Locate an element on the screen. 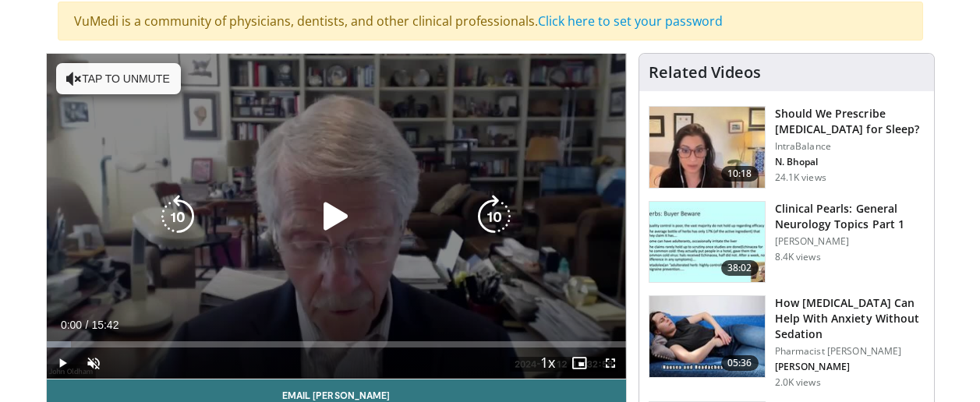  img: 7bfe4765-2bdb-4a7e-8d24-83e30517bd33.150x105_q85_crop-smart_upscale.jpg is located at coordinates (707, 336).